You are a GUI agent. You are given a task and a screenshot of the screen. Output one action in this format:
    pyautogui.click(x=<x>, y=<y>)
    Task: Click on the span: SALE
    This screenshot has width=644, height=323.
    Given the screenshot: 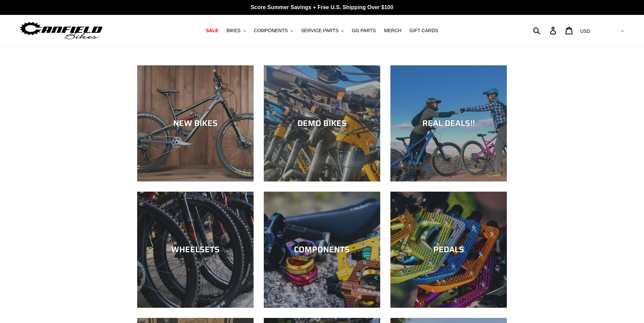 What is the action you would take?
    pyautogui.click(x=211, y=30)
    